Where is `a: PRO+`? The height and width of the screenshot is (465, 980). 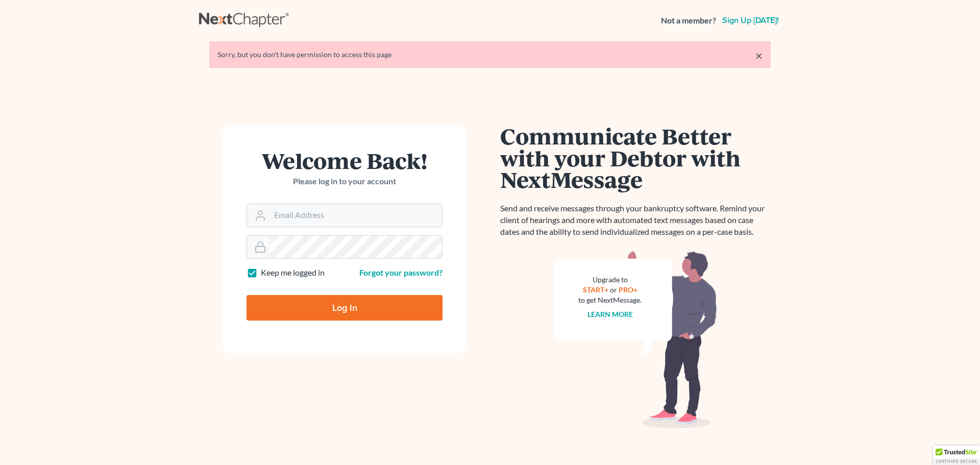 a: PRO+ is located at coordinates (628, 290).